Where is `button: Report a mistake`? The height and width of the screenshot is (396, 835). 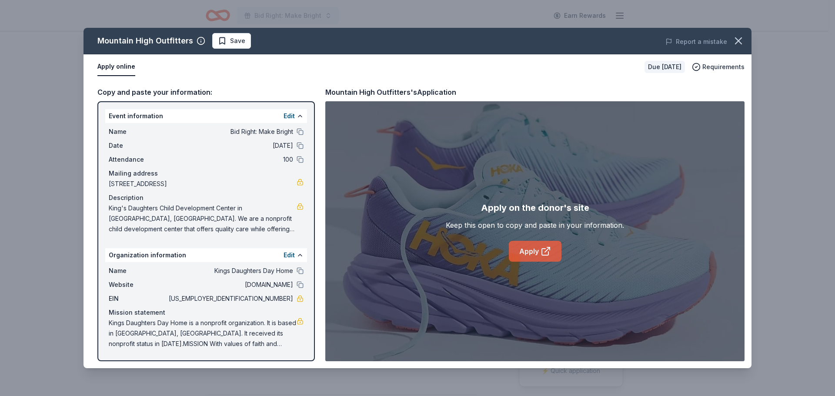 button: Report a mistake is located at coordinates (696, 42).